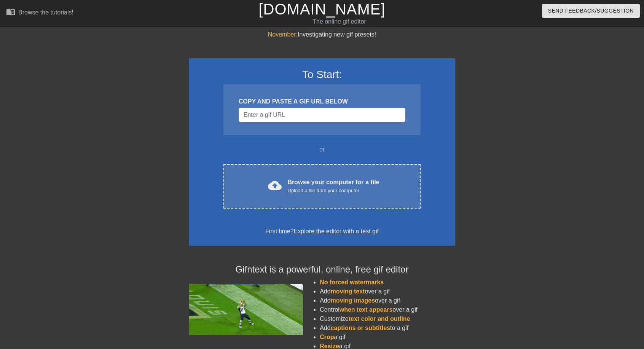 The image size is (644, 349). What do you see at coordinates (40, 13) in the screenshot?
I see `a: Browse the tutorials!` at bounding box center [40, 13].